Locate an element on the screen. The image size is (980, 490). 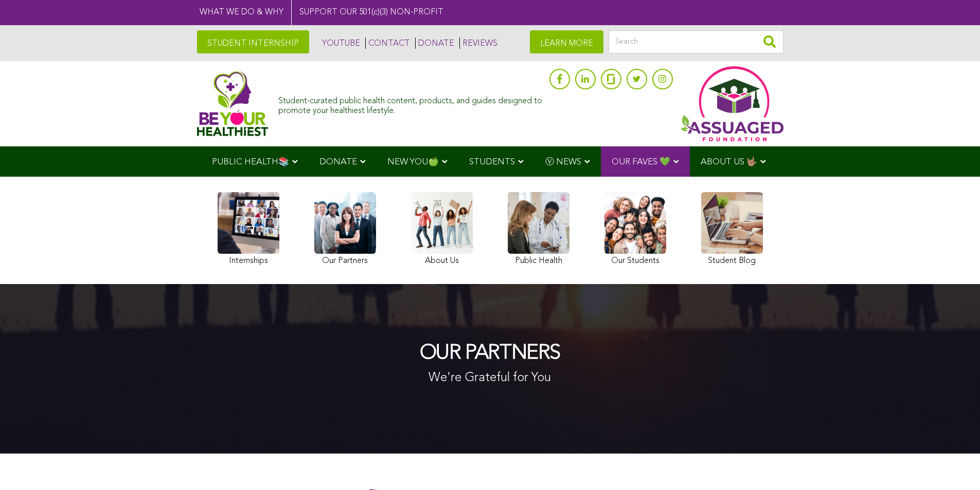
a: CONTACT is located at coordinates (388, 43).